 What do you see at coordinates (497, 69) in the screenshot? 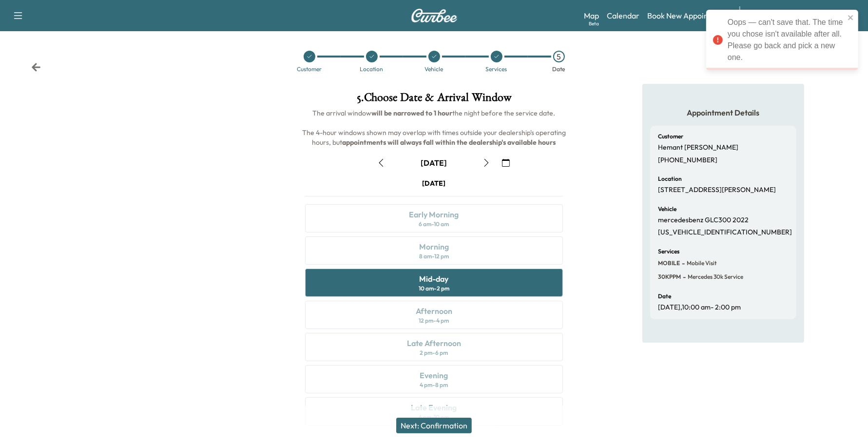
I see `div: Services` at bounding box center [497, 69].